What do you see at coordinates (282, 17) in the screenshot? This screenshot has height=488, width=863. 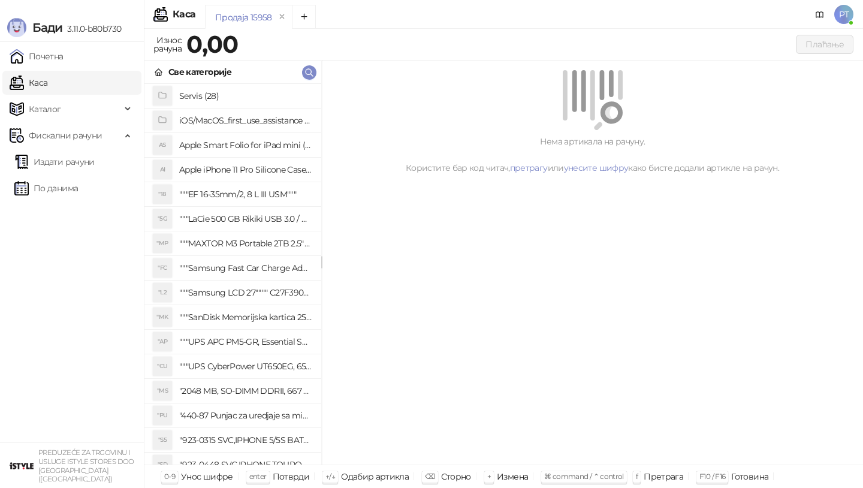 I see `button: remove` at bounding box center [282, 17].